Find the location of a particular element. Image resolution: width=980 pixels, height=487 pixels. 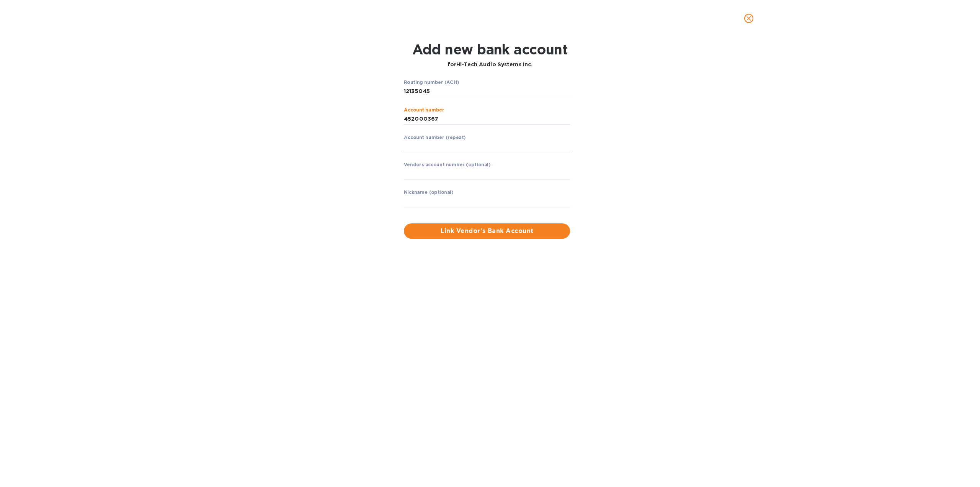

button: Link Vendor’s Bank Account is located at coordinates (487, 231).